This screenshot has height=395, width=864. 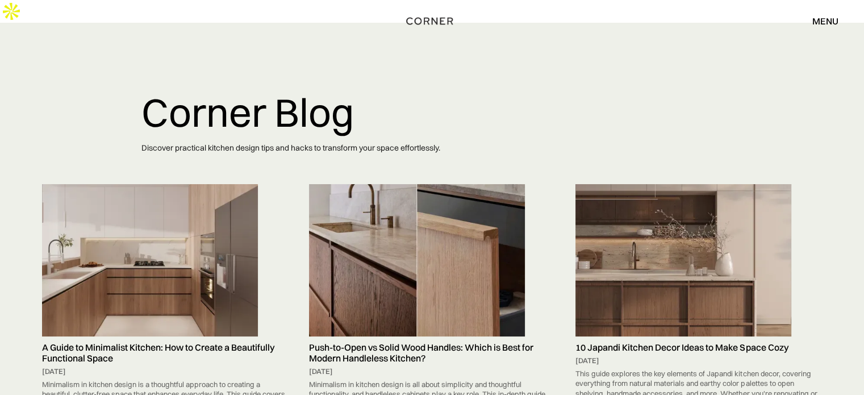 I want to click on h1: Corner Blog, so click(x=432, y=112).